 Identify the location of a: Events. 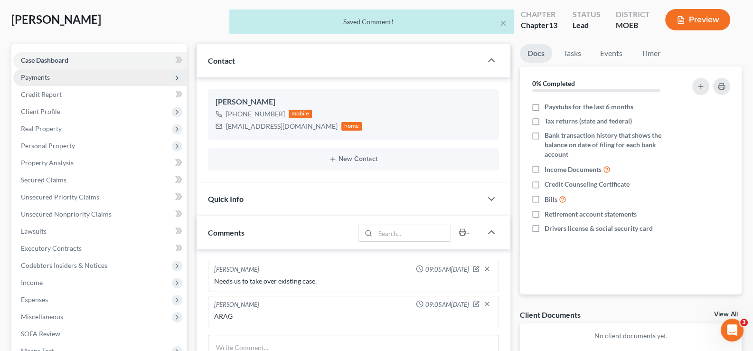
(611, 53).